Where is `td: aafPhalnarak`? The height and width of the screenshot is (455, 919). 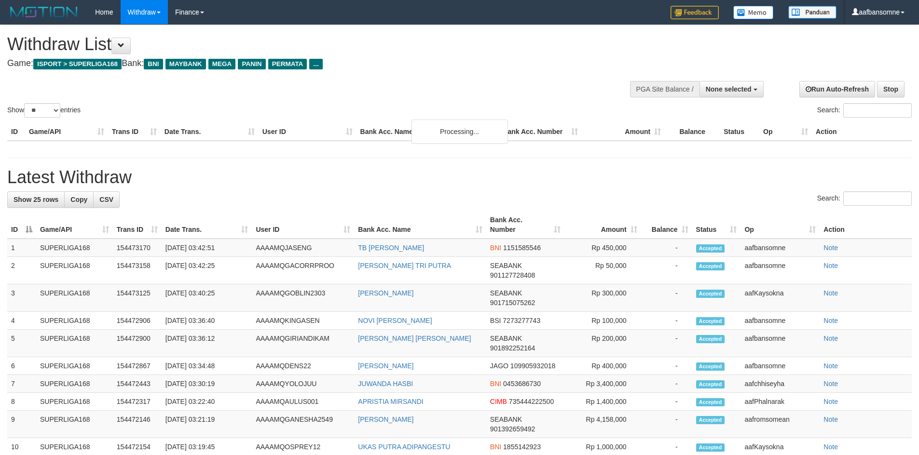
td: aafPhalnarak is located at coordinates (780, 402).